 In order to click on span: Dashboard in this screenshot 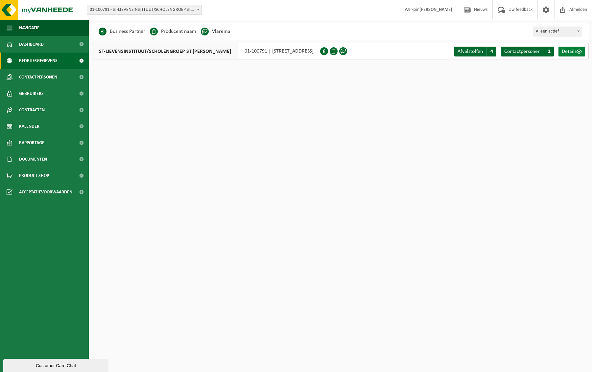, I will do `click(31, 44)`.